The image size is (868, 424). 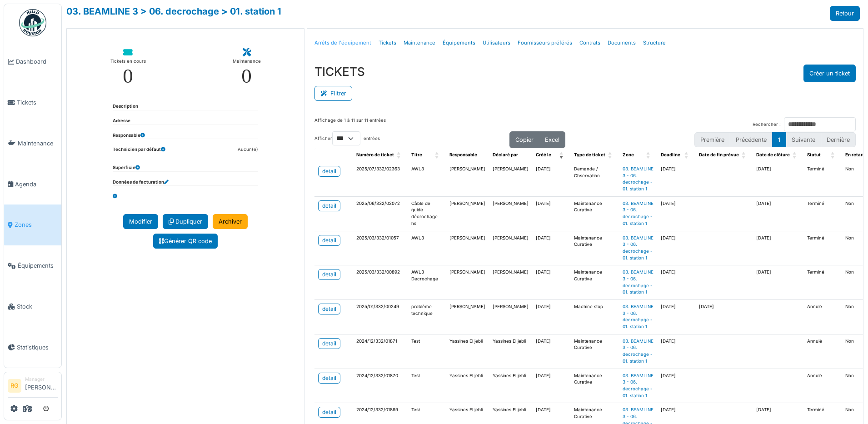 What do you see at coordinates (427, 317) in the screenshot?
I see `td: problème technique` at bounding box center [427, 317].